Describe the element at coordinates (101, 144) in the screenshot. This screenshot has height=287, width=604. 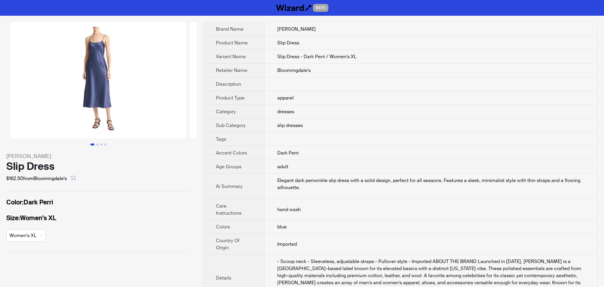
I see `button: Go to slide 3` at that location.